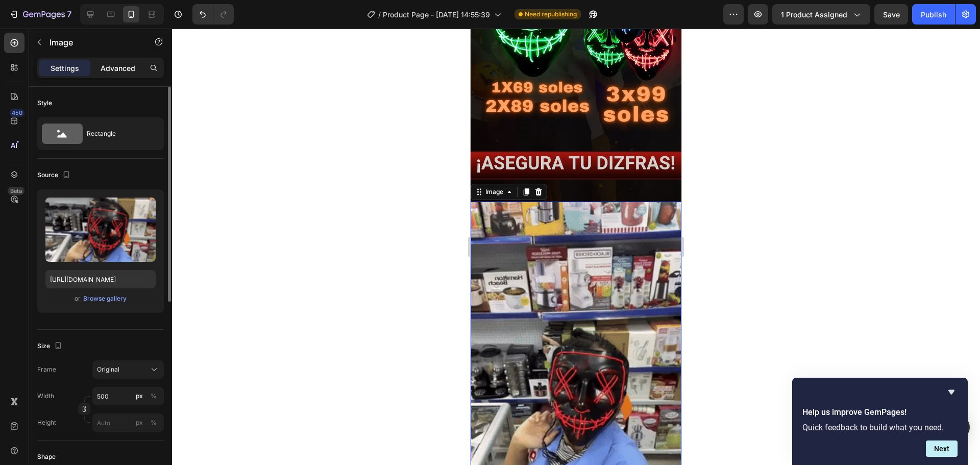 This screenshot has width=980, height=465. Describe the element at coordinates (942, 449) in the screenshot. I see `button: Next question` at that location.